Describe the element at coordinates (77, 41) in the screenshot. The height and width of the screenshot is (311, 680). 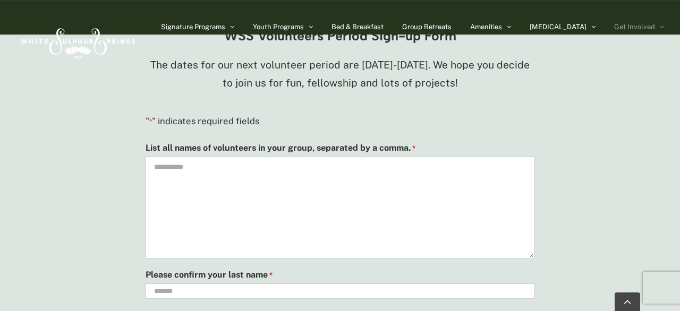
I see `img: White Sulphur Springs Logo` at that location.